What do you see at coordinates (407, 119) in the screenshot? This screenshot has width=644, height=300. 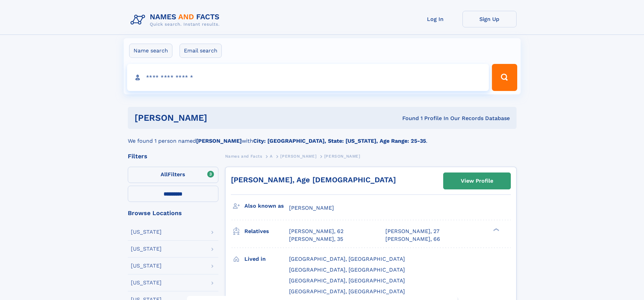 I see `div: Found 1 Profile In Our Records Database` at bounding box center [407, 119].